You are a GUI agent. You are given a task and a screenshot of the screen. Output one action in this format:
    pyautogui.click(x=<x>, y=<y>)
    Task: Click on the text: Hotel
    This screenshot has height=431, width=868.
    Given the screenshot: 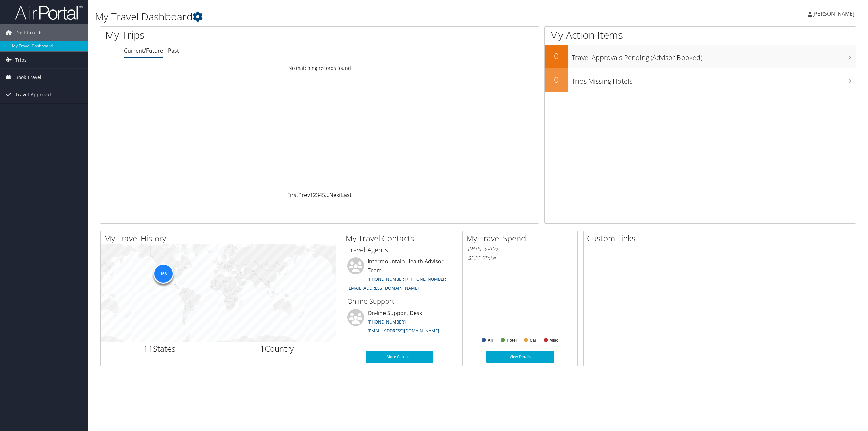 What is the action you would take?
    pyautogui.click(x=512, y=340)
    